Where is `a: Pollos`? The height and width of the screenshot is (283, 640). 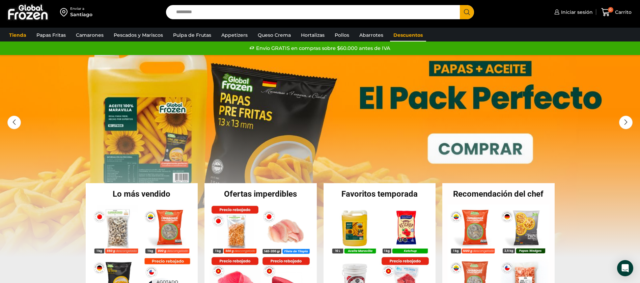 a: Pollos is located at coordinates (342, 35).